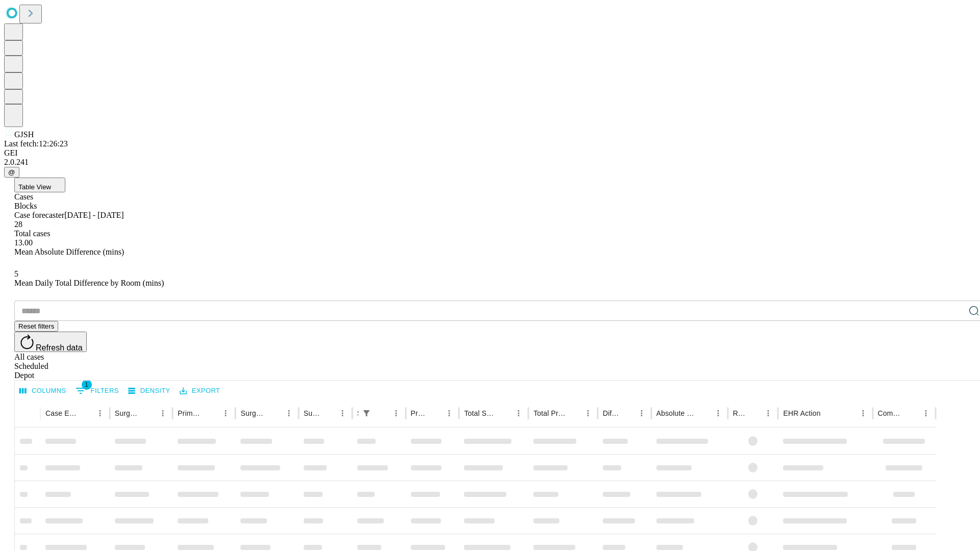 The width and height of the screenshot is (980, 551). Describe the element at coordinates (611, 413) in the screenshot. I see `div: Difference` at that location.